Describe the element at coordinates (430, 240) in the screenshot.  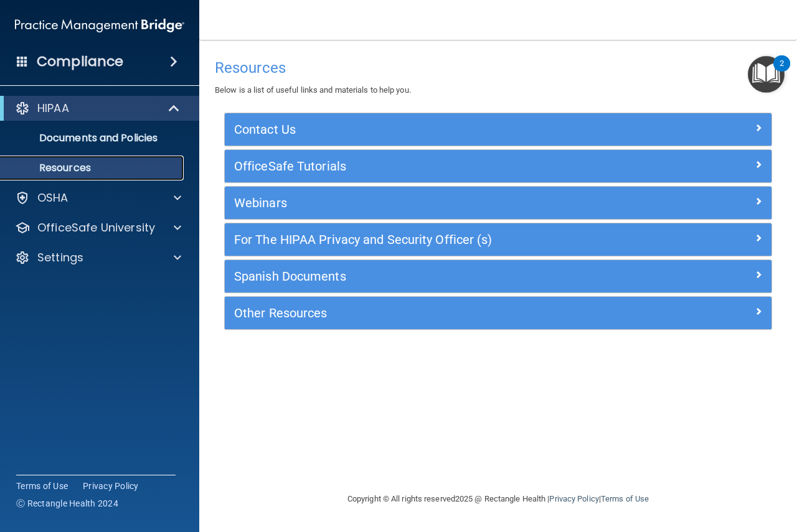
I see `h5: For The HIPAA Privacy and Security Officer (s)` at that location.